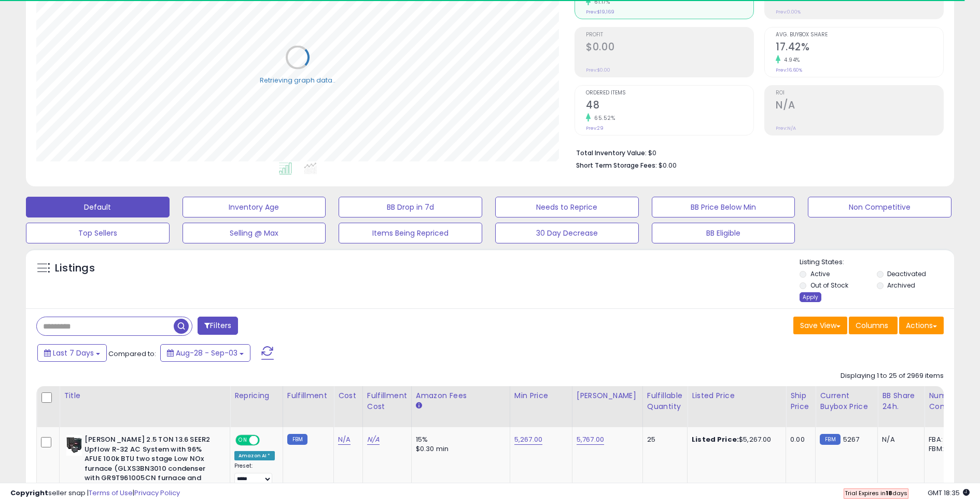 The width and height of the screenshot is (980, 504). Describe the element at coordinates (459, 448) in the screenshot. I see `div: $0.30 min` at that location.